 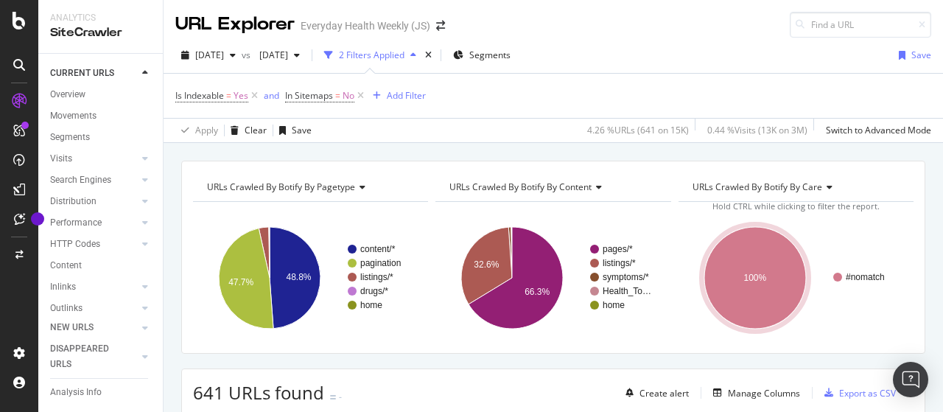 What do you see at coordinates (94, 158) in the screenshot?
I see `a: Visits` at bounding box center [94, 158].